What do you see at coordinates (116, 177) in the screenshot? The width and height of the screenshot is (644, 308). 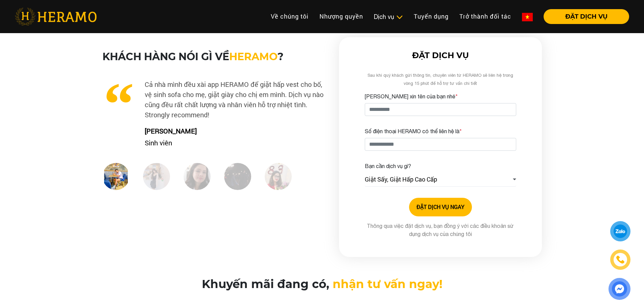 I see `img: HP1.jpg` at bounding box center [116, 177].